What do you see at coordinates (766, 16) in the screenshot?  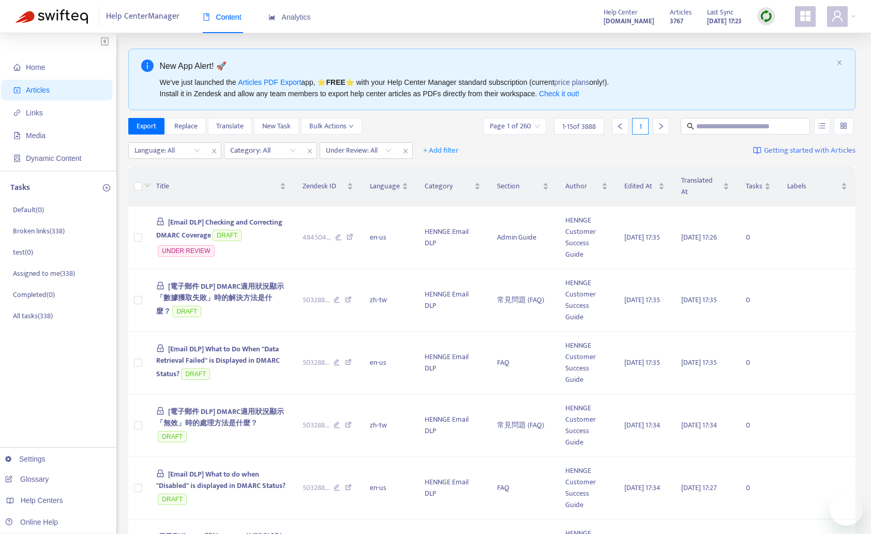 I see `img: sync.dc5367851b00ba804db3.png` at bounding box center [766, 16].